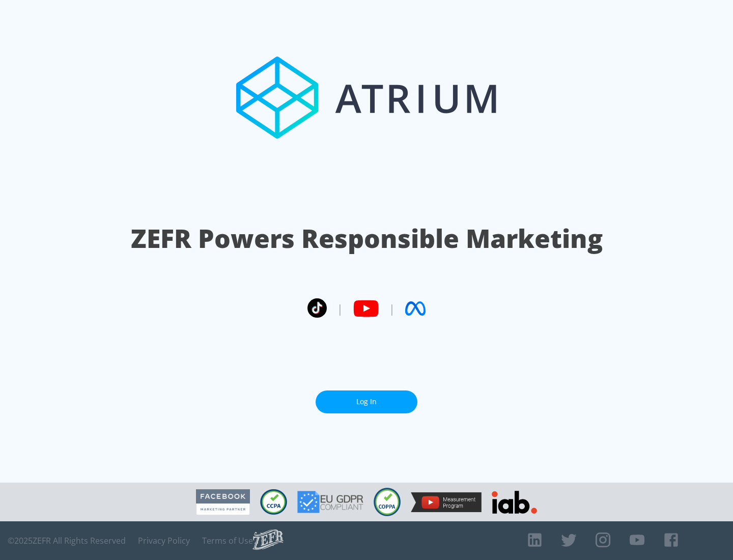 The width and height of the screenshot is (733, 560). Describe the element at coordinates (67, 541) in the screenshot. I see `span: © 2025 ZEFR All Rights Reserved` at that location.